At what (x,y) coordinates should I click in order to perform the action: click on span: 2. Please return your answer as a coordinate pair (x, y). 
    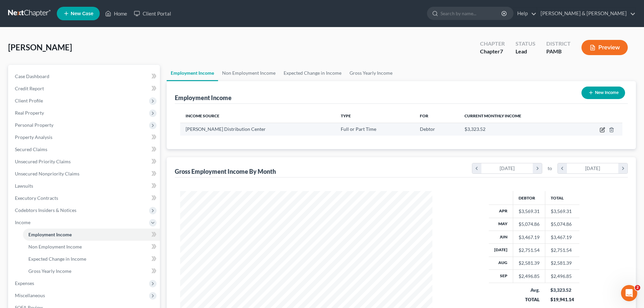
    Looking at the image, I should click on (638, 288).